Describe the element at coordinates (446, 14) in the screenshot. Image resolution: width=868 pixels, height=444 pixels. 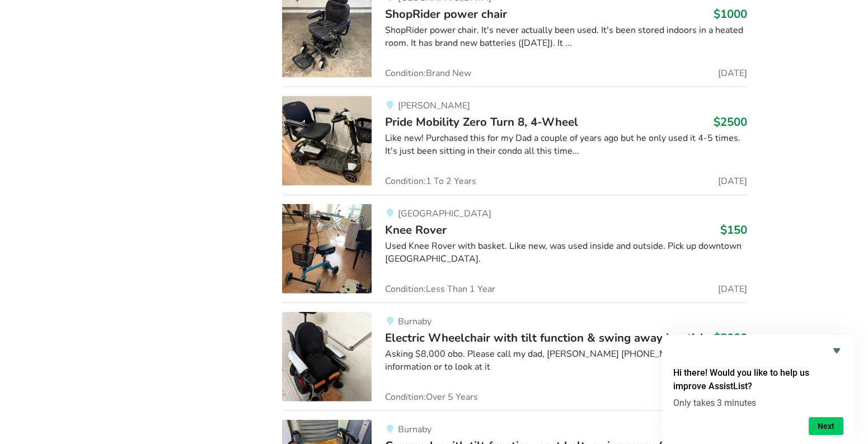
I see `span: ShopRider power chair` at that location.